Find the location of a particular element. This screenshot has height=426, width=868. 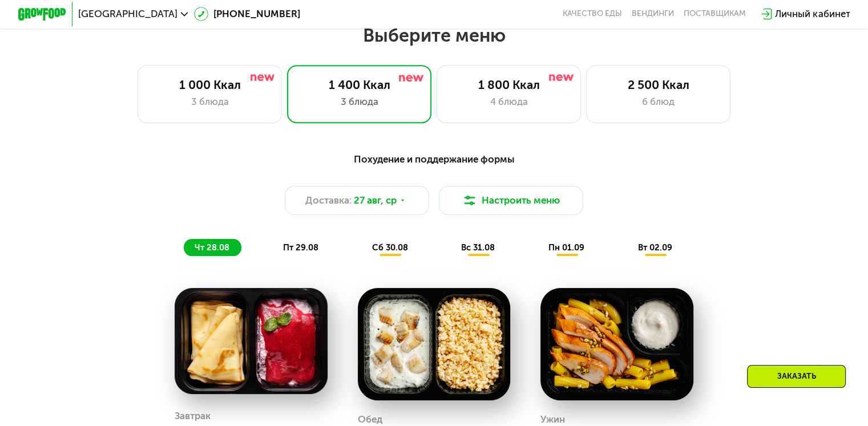

button: Настроить меню is located at coordinates (511, 200).